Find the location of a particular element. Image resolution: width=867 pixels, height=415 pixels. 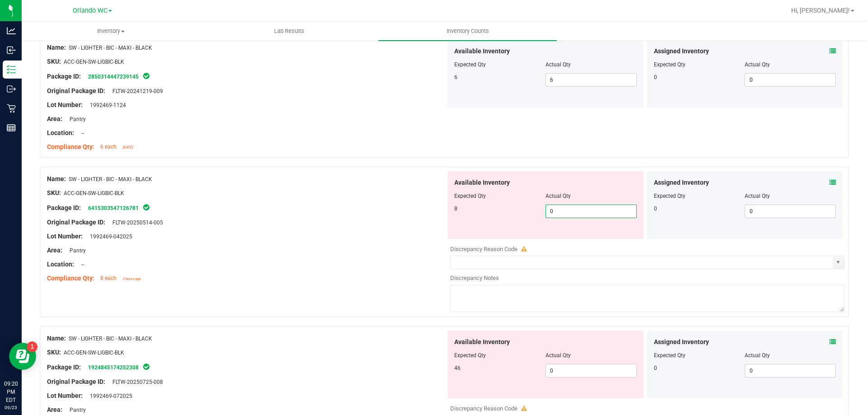

p: 09/23 is located at coordinates (11, 407).